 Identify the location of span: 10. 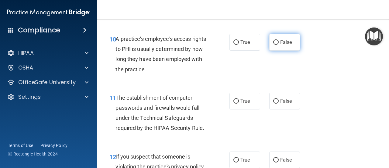
(113, 39).